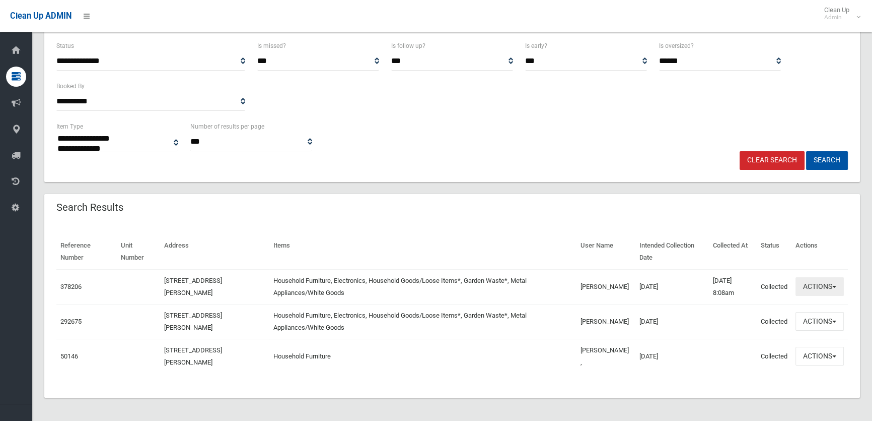 This screenshot has width=872, height=421. Describe the element at coordinates (837, 17) in the screenshot. I see `small: Admin` at that location.